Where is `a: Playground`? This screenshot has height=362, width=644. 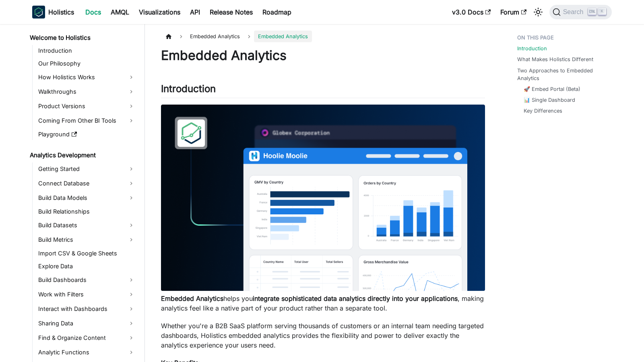 a: Playground is located at coordinates (87, 135).